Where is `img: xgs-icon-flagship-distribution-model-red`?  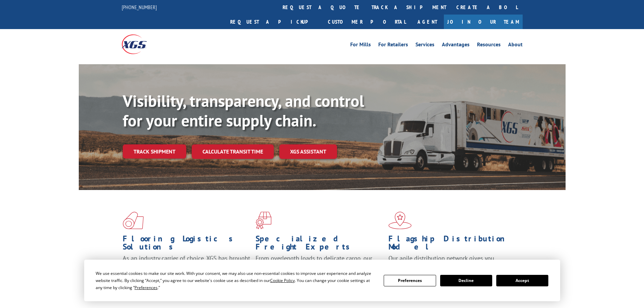 img: xgs-icon-flagship-distribution-model-red is located at coordinates (400, 220).